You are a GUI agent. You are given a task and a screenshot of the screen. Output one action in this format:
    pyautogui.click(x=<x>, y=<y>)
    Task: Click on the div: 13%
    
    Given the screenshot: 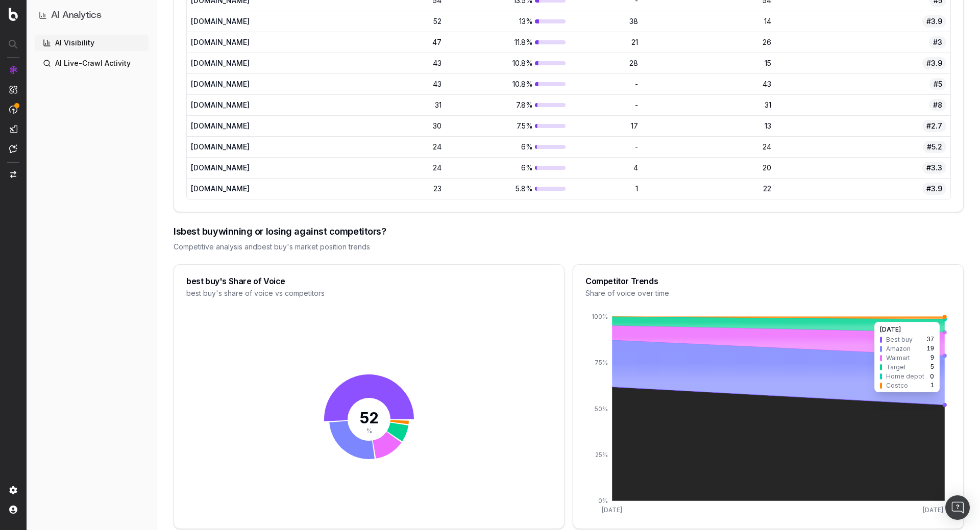 What is the action you would take?
    pyautogui.click(x=507, y=22)
    